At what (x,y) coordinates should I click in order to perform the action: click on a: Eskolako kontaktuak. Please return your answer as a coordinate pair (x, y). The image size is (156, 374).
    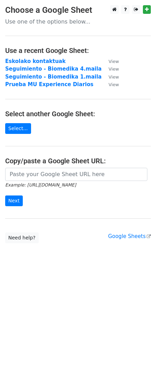
    Looking at the image, I should click on (35, 61).